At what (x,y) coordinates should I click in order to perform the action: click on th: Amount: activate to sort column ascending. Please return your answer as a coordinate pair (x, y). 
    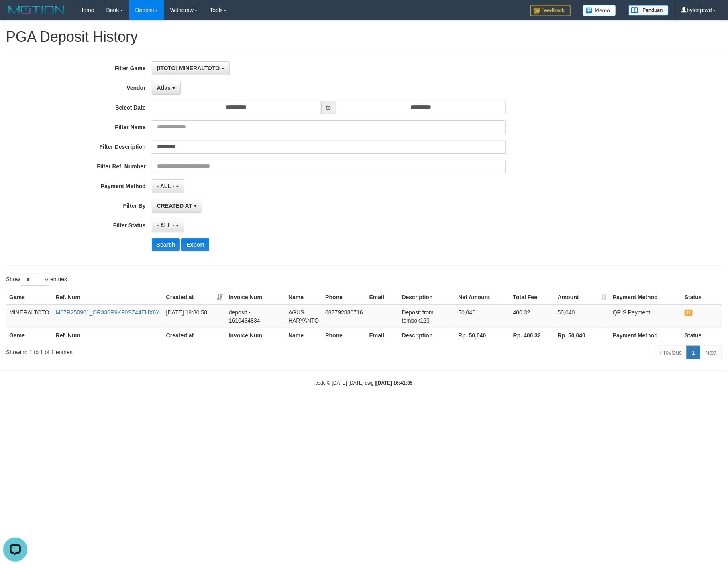
    Looking at the image, I should click on (581, 298).